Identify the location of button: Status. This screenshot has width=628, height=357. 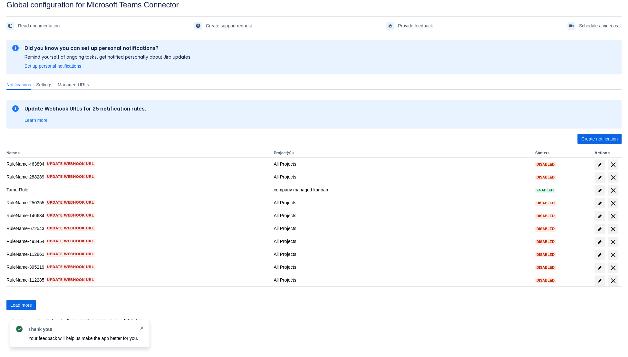
(541, 153).